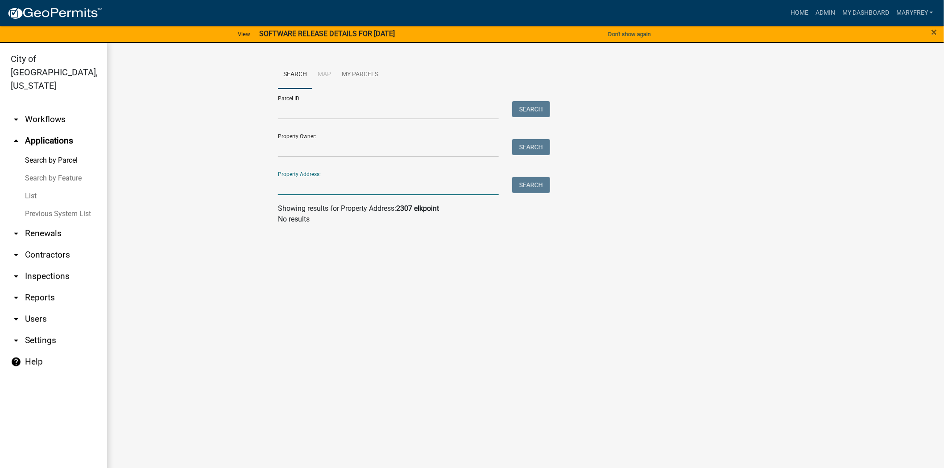 Image resolution: width=944 pixels, height=468 pixels. Describe the element at coordinates (934, 32) in the screenshot. I see `button: Close` at that location.